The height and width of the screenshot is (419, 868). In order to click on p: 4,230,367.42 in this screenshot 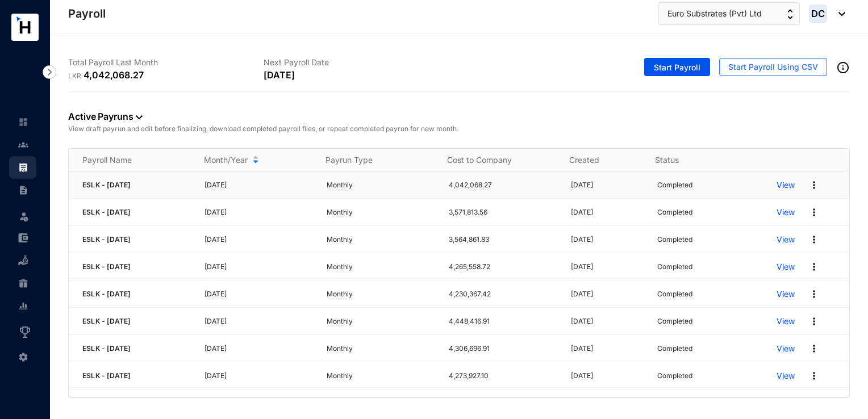, I will do `click(503, 294)`.